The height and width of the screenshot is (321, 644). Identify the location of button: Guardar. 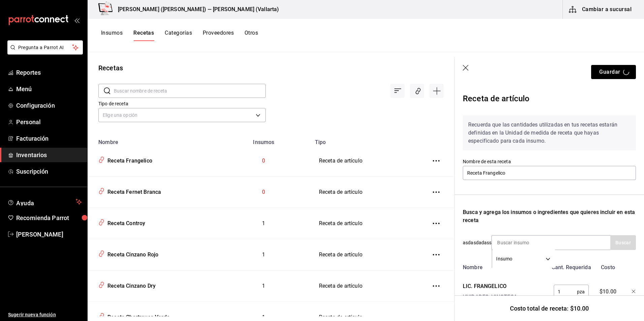
(613, 72).